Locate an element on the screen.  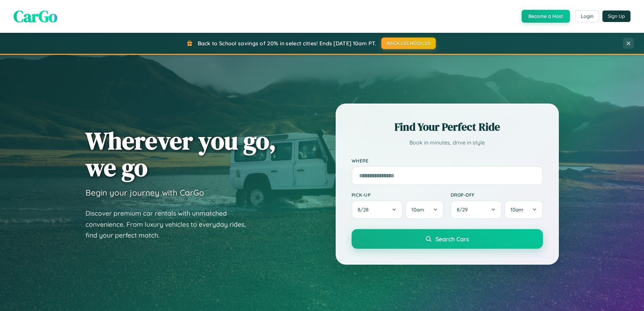
p: Book in minutes, drive in style is located at coordinates (447, 143).